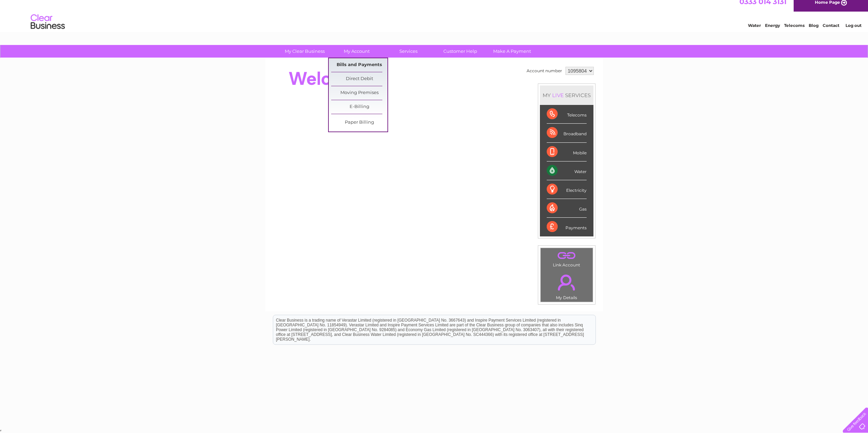 This screenshot has height=433, width=868. I want to click on a: Bills and Payments, so click(359, 65).